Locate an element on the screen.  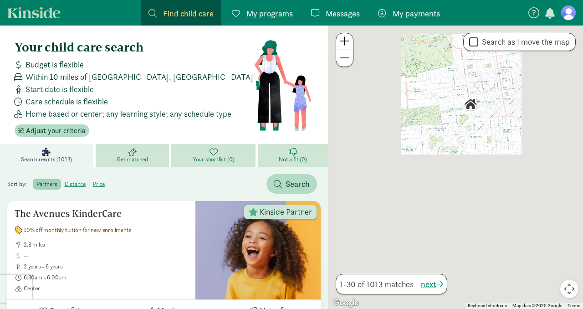
span: Center is located at coordinates (106, 288).